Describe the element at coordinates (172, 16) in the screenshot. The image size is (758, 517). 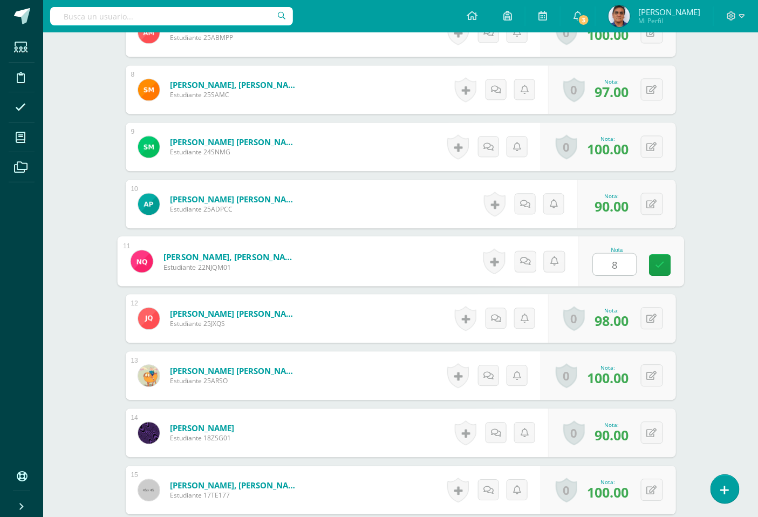
I see `input: Busca un usuario...` at that location.